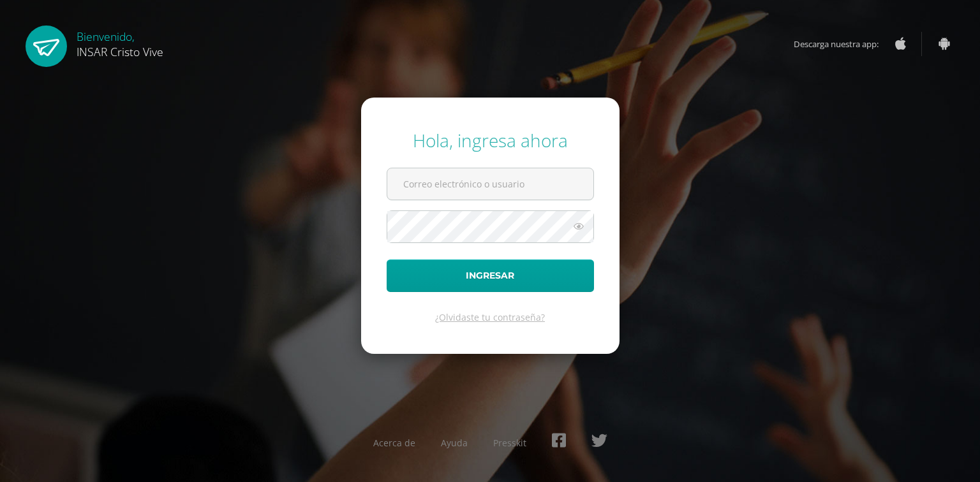 The image size is (980, 482). Describe the element at coordinates (120, 52) in the screenshot. I see `span: INSAR Cristo Vive` at that location.